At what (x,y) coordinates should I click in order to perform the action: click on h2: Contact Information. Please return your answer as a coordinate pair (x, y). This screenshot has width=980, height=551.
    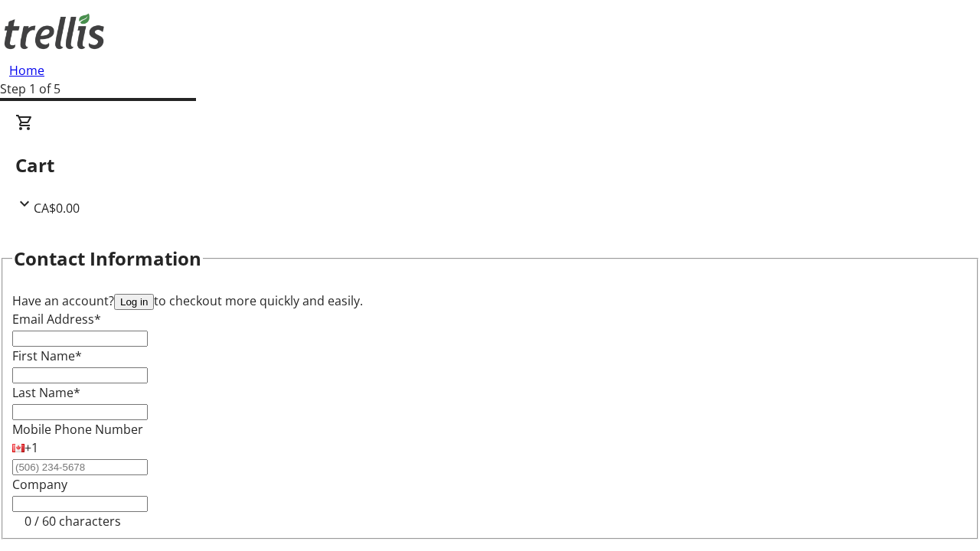
    Looking at the image, I should click on (108, 258).